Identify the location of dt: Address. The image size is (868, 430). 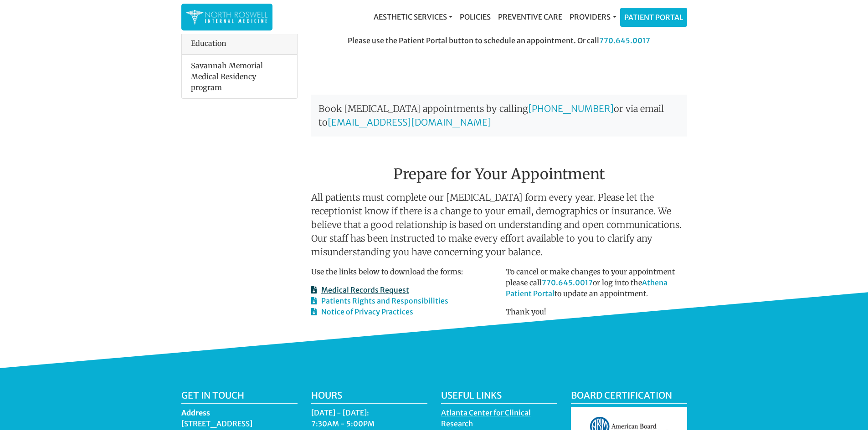
(239, 413).